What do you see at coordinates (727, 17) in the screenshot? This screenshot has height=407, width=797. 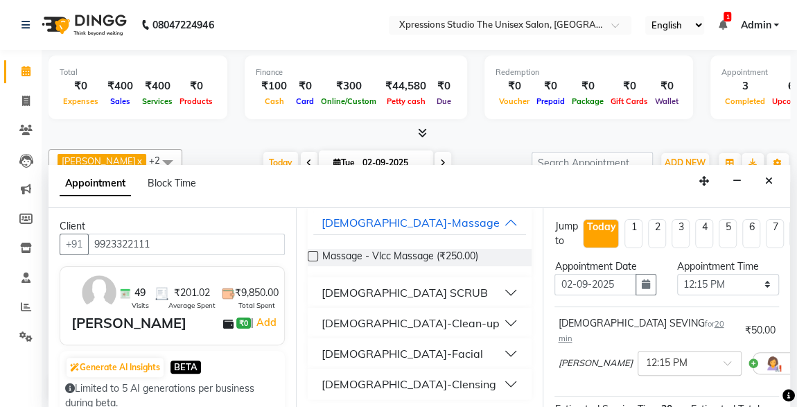 I see `span: 1` at bounding box center [727, 17].